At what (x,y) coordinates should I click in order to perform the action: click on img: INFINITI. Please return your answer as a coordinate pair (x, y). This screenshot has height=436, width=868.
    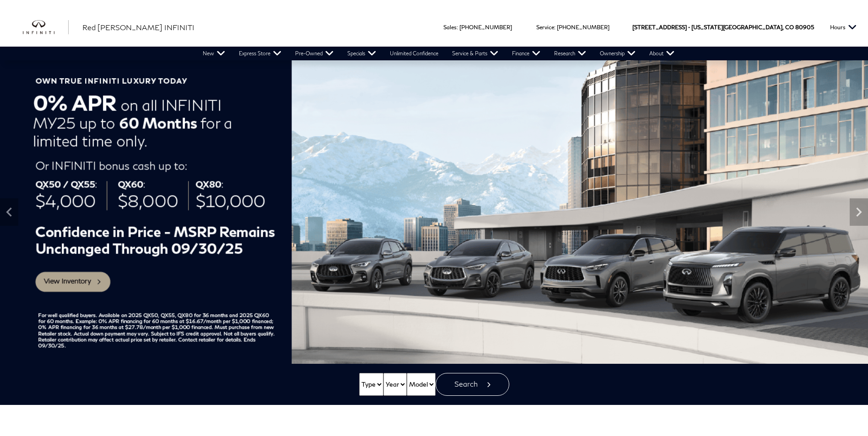
    Looking at the image, I should click on (46, 28).